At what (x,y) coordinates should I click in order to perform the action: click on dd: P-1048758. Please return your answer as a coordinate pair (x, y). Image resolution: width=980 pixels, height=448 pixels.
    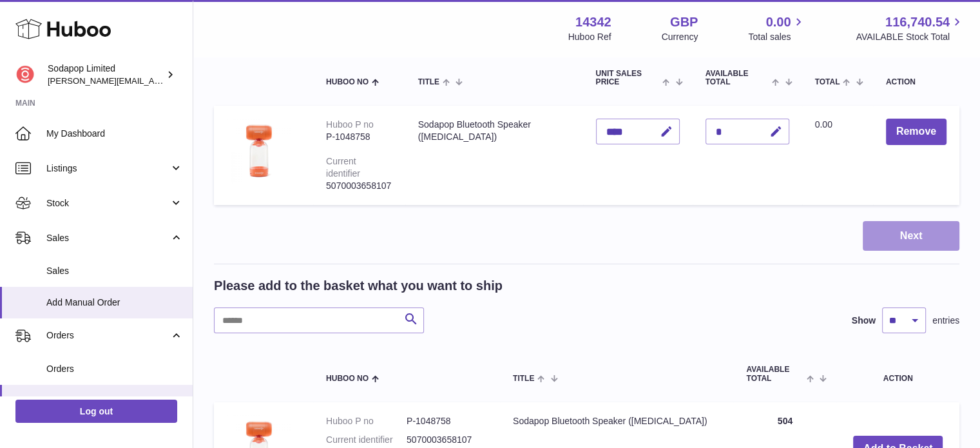
    Looking at the image, I should click on (446, 421).